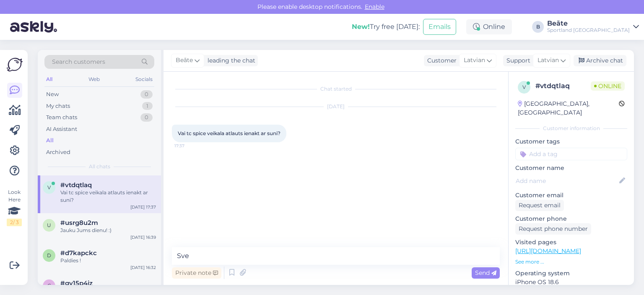 This screenshot has width=644, height=295. I want to click on div: Beāte, so click(589, 24).